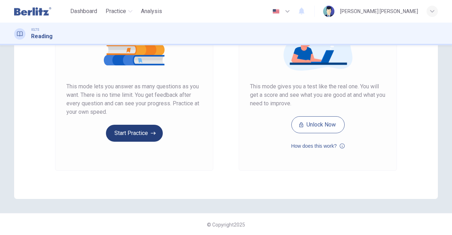  I want to click on img: Berlitz Latam logo, so click(33, 11).